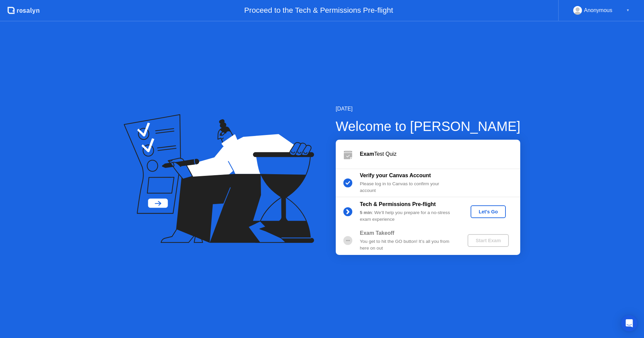 The width and height of the screenshot is (644, 338). I want to click on div: Open Intercom Messenger, so click(629, 323).